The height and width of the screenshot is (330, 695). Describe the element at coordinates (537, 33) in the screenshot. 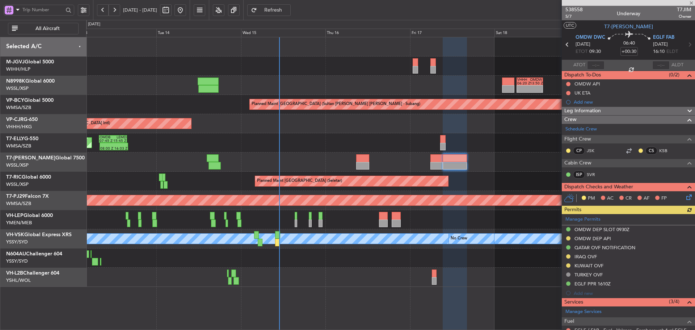

I see `div: Sat 18` at that location.